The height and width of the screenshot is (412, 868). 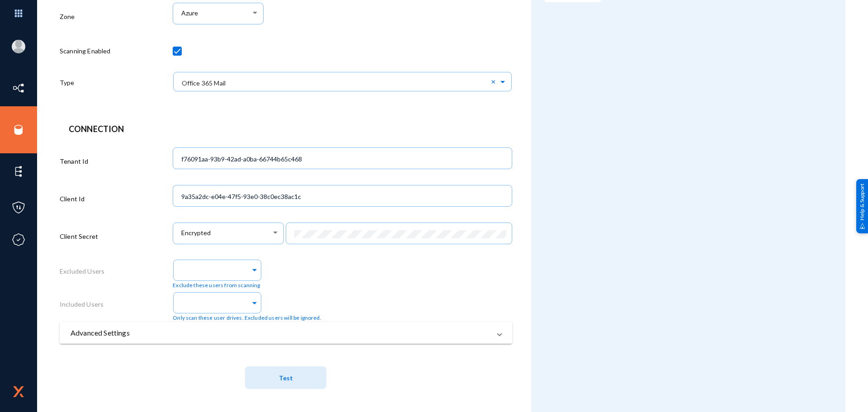 I want to click on img: icon-inventory.svg, so click(x=19, y=88).